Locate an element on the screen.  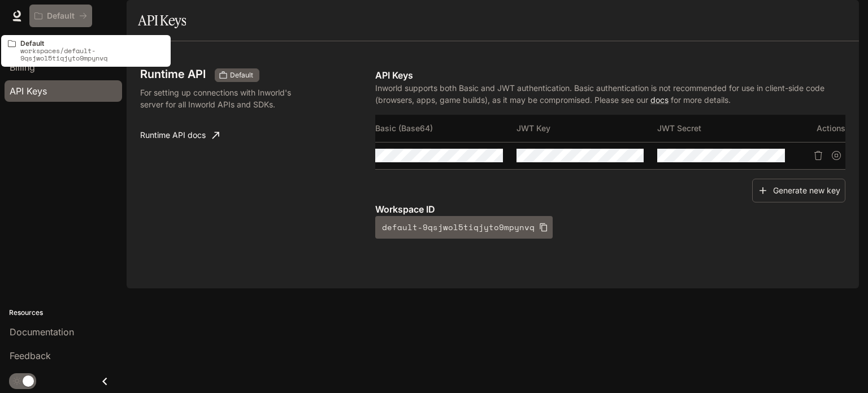
button: default-9qsjwol5tiqjyto9mpynvq is located at coordinates (464, 227).